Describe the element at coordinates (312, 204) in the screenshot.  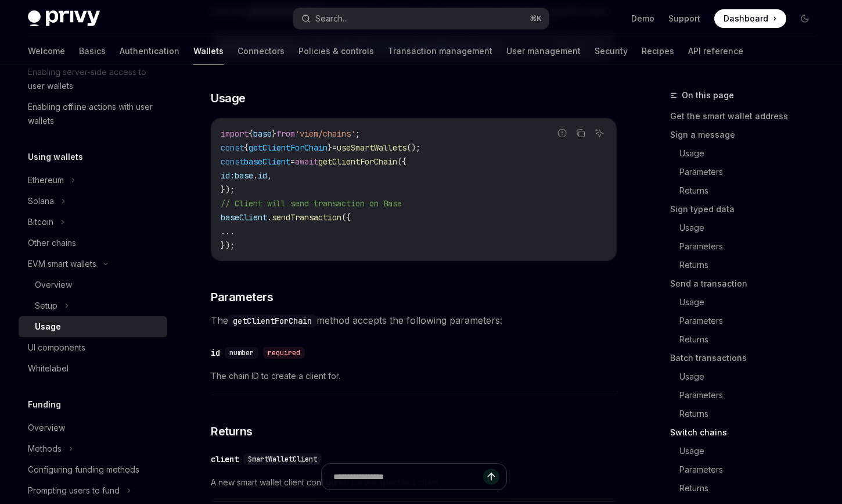
I see `span: // Client will send transaction on Base` at that location.